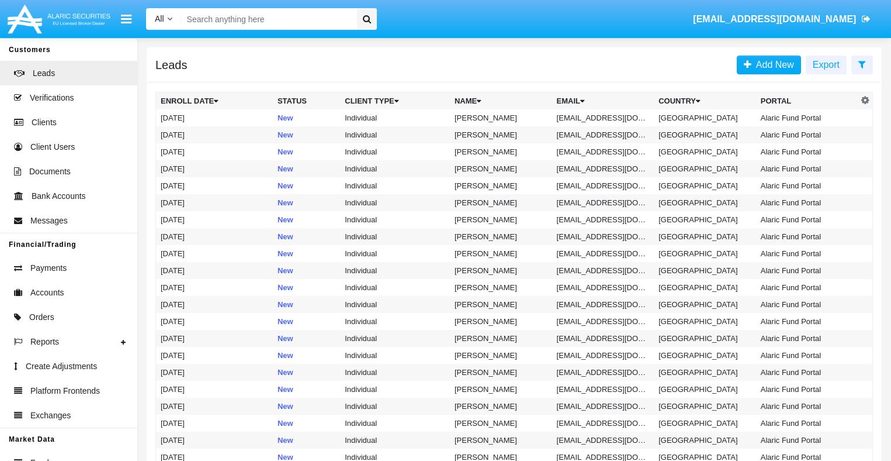  I want to click on h5: Leads, so click(171, 65).